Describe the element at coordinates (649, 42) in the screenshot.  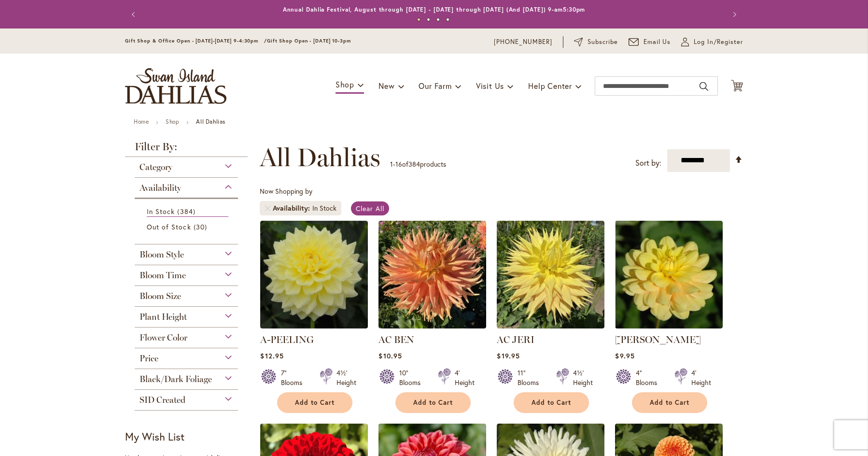
I see `a: Email Us` at that location.